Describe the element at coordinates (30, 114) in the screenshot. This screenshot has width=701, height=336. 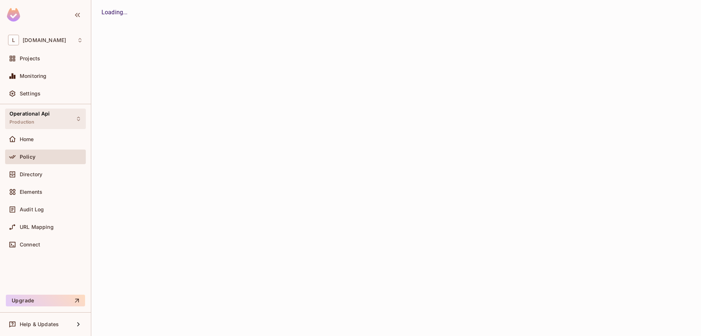
I see `span: Operational Api` at that location.